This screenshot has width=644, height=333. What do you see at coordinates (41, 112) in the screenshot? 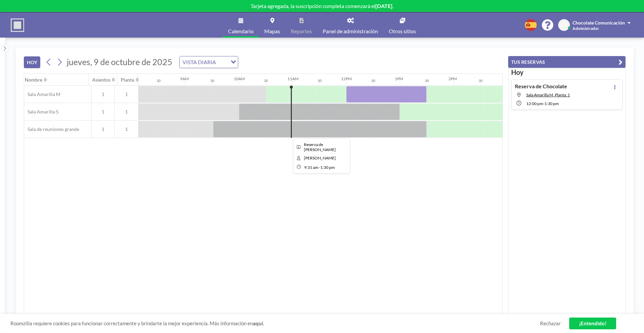
I see `span: Sala Amarilla S` at bounding box center [41, 112].